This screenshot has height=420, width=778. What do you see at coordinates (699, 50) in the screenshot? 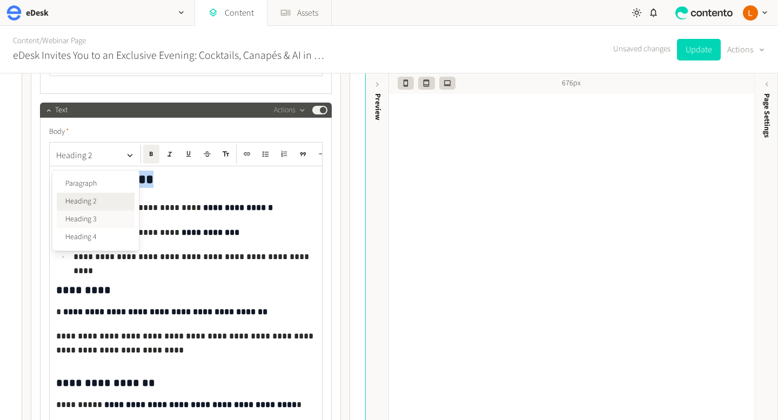
I see `button: Update` at bounding box center [699, 50].